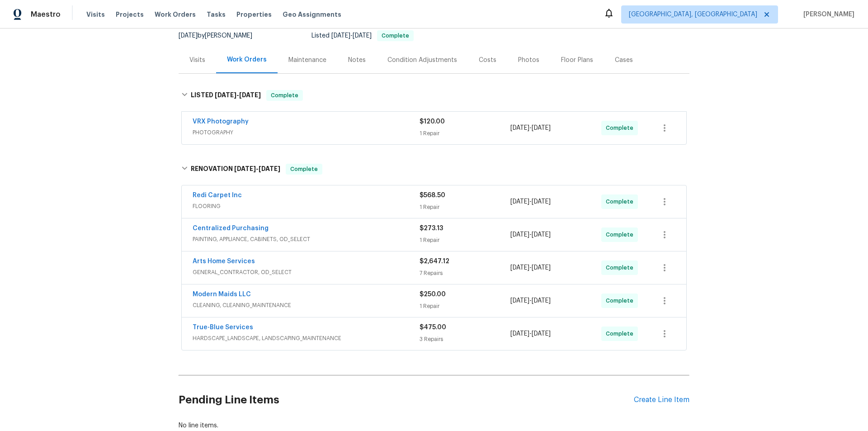 The height and width of the screenshot is (431, 868). Describe the element at coordinates (221, 295) in the screenshot. I see `a: Modern Maids LLC` at that location.